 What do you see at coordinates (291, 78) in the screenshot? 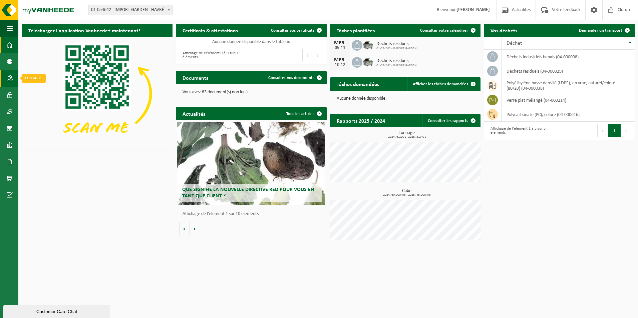
I see `span: Consulter vos documents` at bounding box center [291, 78].